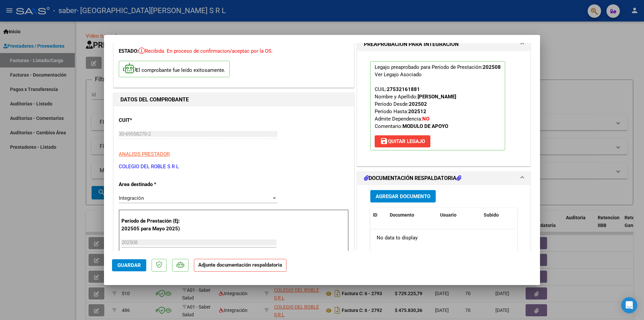  What do you see at coordinates (444, 109) in the screenshot?
I see `div: PREAPROBACIÓN PARA INTEGRACION` at bounding box center [444, 109].